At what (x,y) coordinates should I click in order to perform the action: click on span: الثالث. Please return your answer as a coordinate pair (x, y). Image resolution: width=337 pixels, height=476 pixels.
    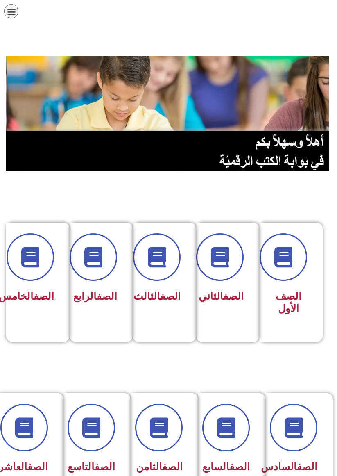
    Looking at the image, I should click on (157, 296).